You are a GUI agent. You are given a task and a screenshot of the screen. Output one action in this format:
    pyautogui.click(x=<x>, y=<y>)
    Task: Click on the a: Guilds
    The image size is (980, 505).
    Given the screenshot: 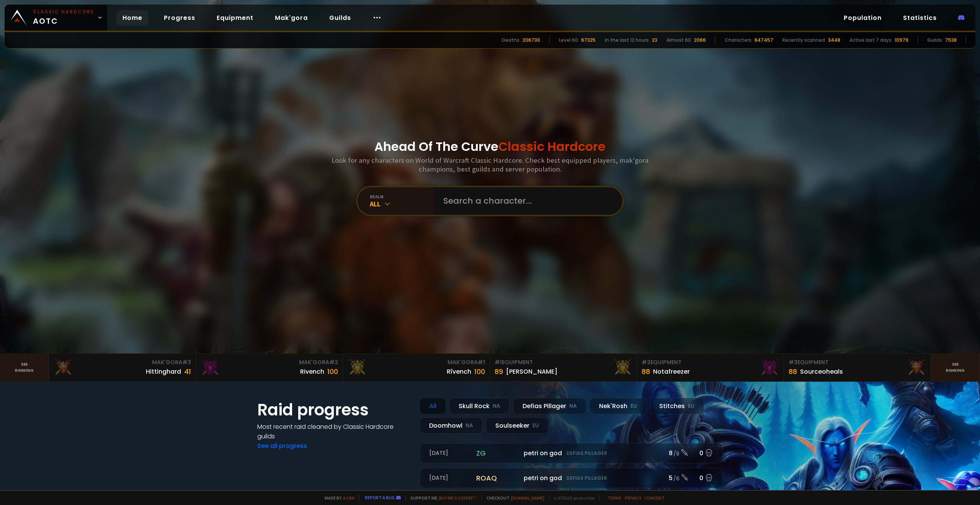 What is the action you would take?
    pyautogui.click(x=340, y=18)
    